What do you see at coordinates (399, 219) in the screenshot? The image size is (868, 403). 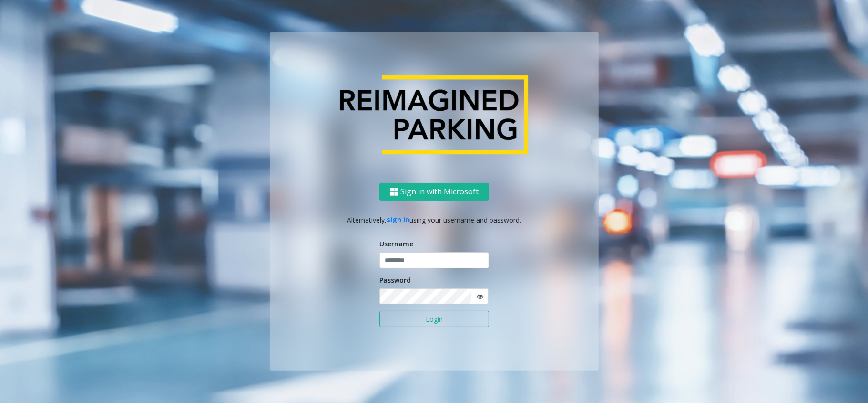 I see `a: sign in` at bounding box center [399, 219].